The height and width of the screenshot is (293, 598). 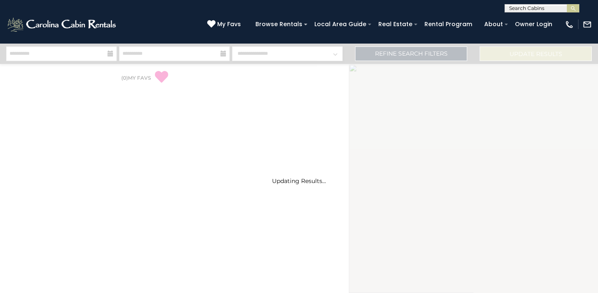 What do you see at coordinates (493, 24) in the screenshot?
I see `a: About` at bounding box center [493, 24].